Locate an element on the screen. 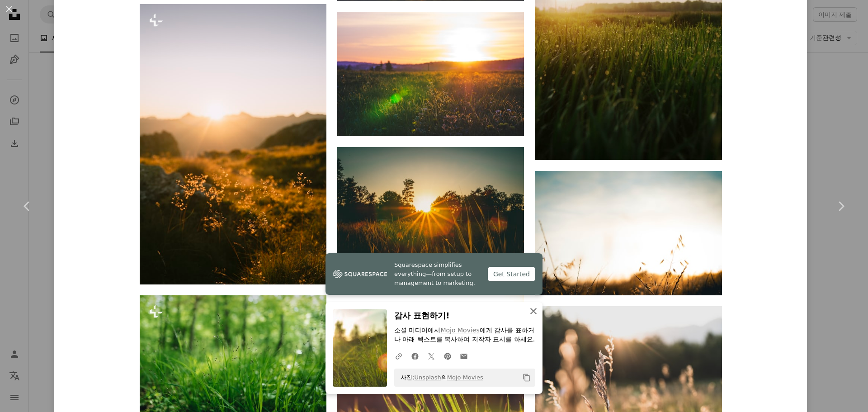  a: Squarespace simplifies everything—from setup to management to marketing.Get Started is located at coordinates (434, 274).